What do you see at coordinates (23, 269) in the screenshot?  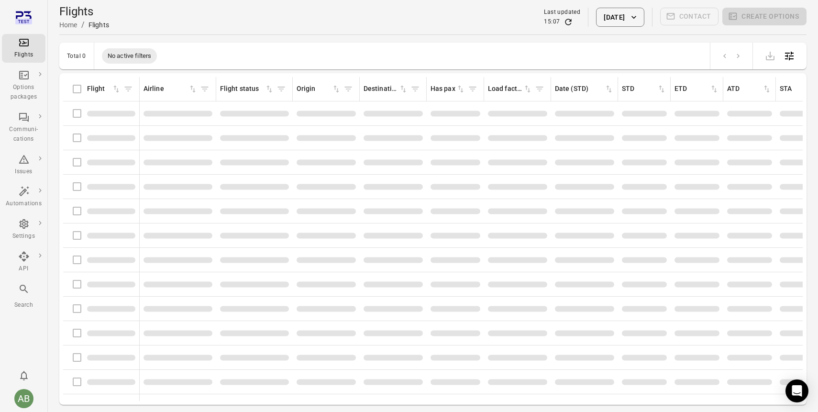 I see `div: API` at bounding box center [23, 269].